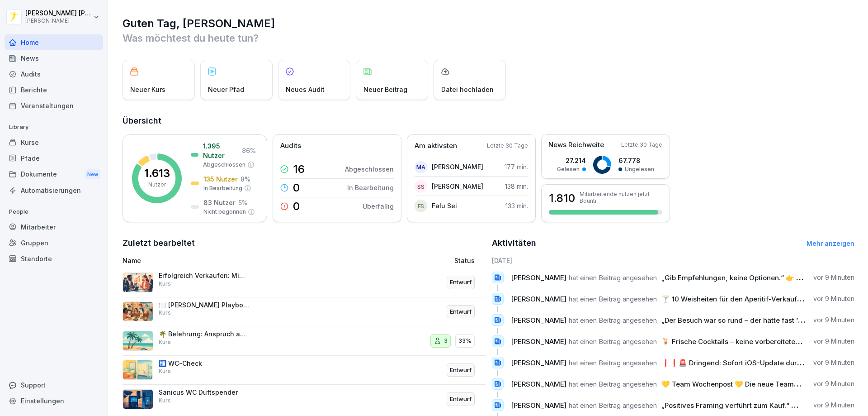 The image size is (868, 416). What do you see at coordinates (54, 58) in the screenshot?
I see `div: News` at bounding box center [54, 58].